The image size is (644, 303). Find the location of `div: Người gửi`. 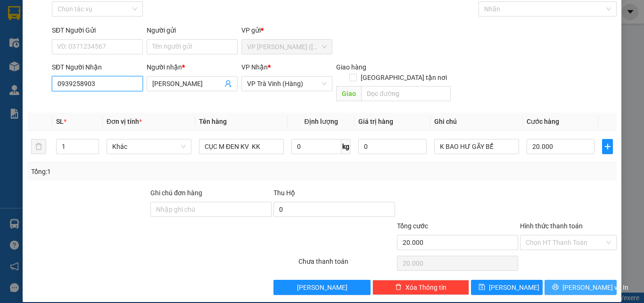

div: Người gửi is located at coordinates (192, 30).